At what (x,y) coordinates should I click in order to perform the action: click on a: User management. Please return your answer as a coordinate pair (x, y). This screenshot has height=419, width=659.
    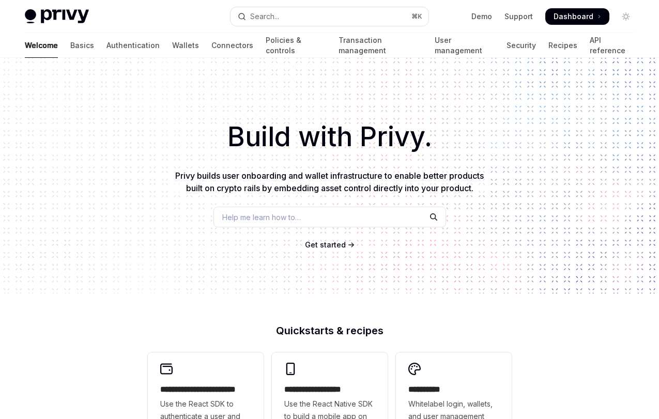
    Looking at the image, I should click on (464, 45).